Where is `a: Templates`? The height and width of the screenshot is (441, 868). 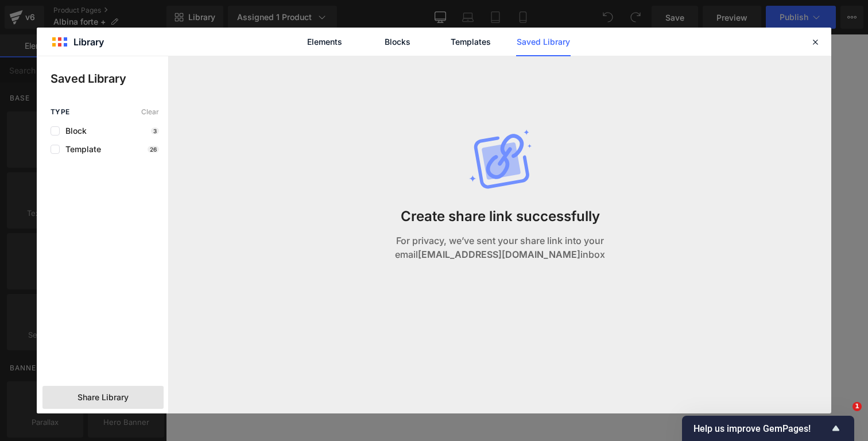 a: Templates is located at coordinates (470, 42).